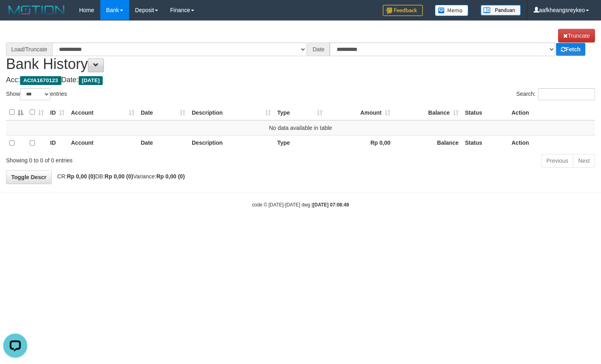 The width and height of the screenshot is (601, 364). What do you see at coordinates (359, 112) in the screenshot?
I see `th: Amount: activate to sort column ascending` at bounding box center [359, 112].